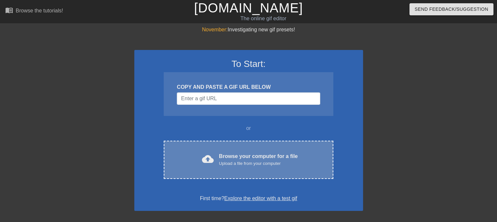 Image resolution: width=497 pixels, height=222 pixels. I want to click on span: cloud_upload, so click(208, 159).